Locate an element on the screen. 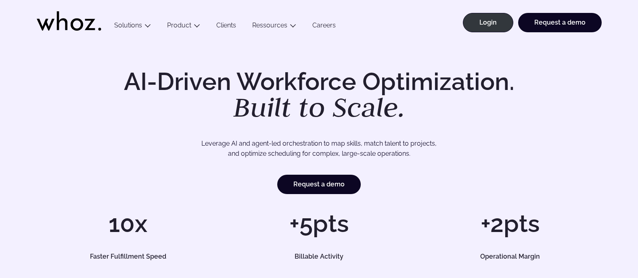 The width and height of the screenshot is (638, 278). h1: +2pts is located at coordinates (510, 224).